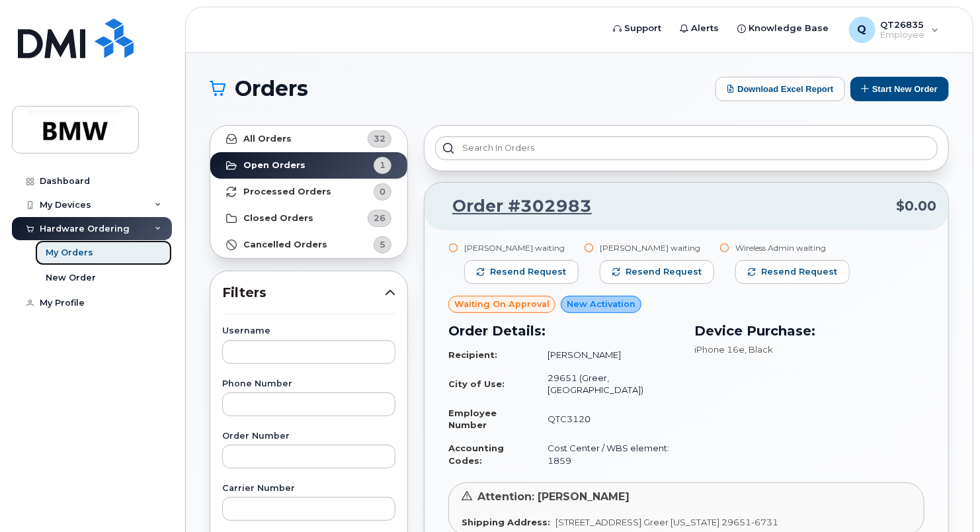  I want to click on span: Filters, so click(303, 292).